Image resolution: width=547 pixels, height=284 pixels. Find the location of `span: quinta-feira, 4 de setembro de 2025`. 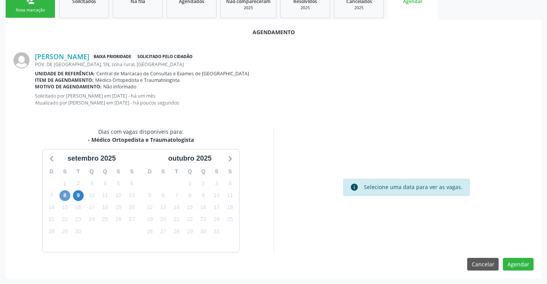

span: quinta-feira, 4 de setembro de 2025 is located at coordinates (105, 183).